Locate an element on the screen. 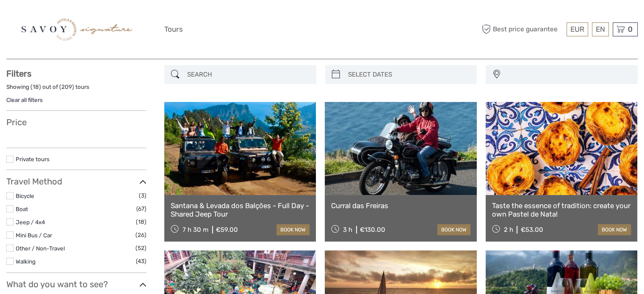  a: Private tours is located at coordinates (33, 159).